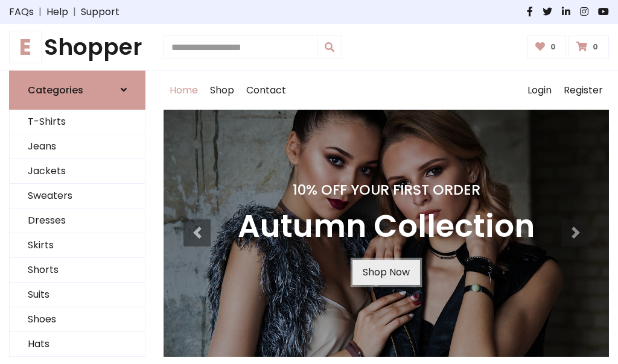  Describe the element at coordinates (77, 90) in the screenshot. I see `a: Categories` at that location.